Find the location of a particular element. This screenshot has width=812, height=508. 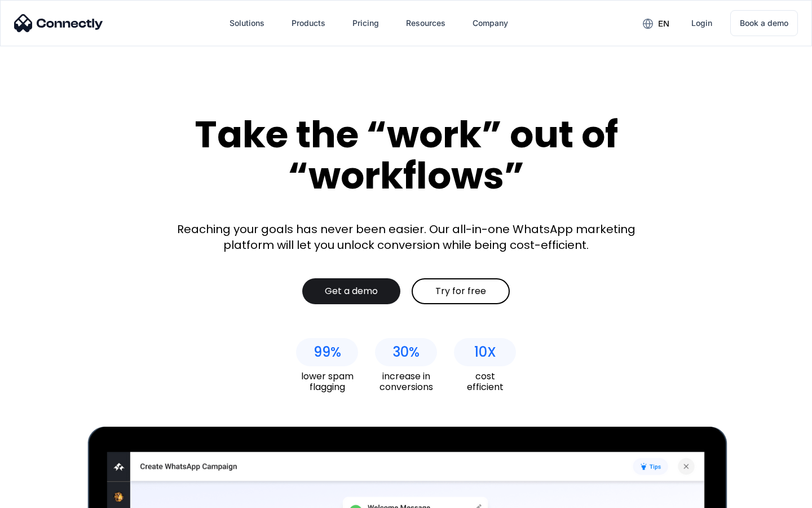

div: lower spam flagging is located at coordinates (327, 381).